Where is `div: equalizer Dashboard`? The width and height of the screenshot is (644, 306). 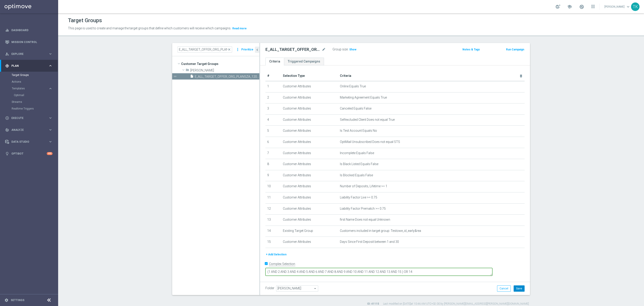
div: equalizer Dashboard is located at coordinates (29, 30).